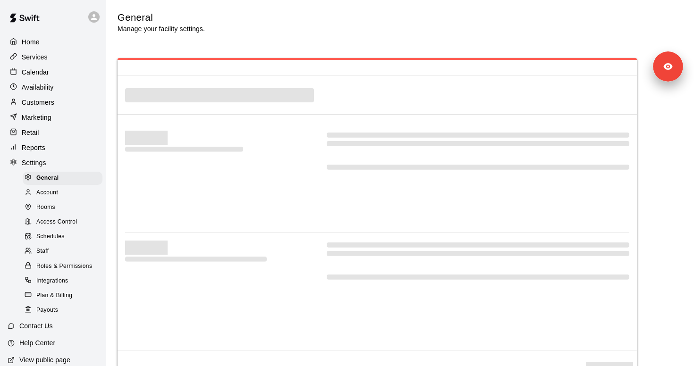 Image resolution: width=694 pixels, height=366 pixels. I want to click on p: Help Center, so click(37, 343).